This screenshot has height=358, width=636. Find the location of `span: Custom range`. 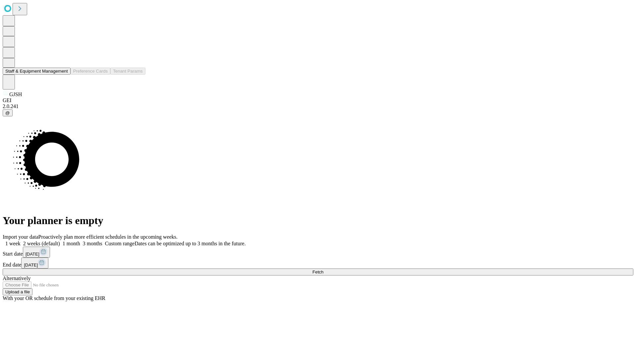

span: Custom range is located at coordinates (120, 243).